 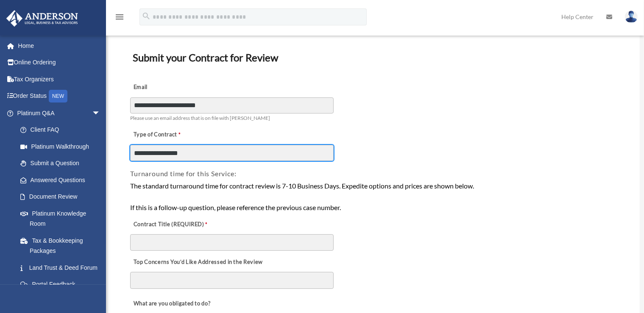 I want to click on a: Online Ordering, so click(x=59, y=63).